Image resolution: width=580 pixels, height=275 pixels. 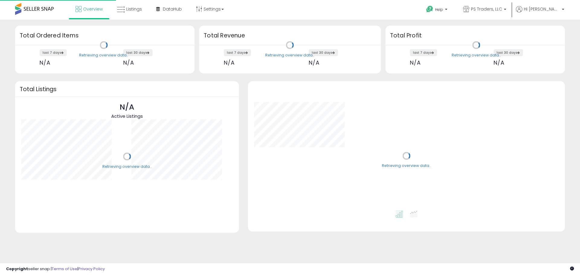 What do you see at coordinates (172, 9) in the screenshot?
I see `span: DataHub` at bounding box center [172, 9].